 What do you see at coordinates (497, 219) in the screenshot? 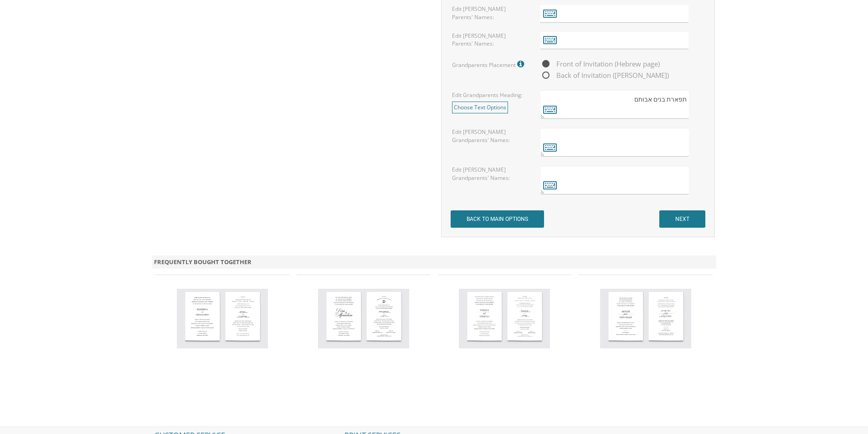
I see `input: BACK TO MAIN OPTIONS` at bounding box center [497, 219].